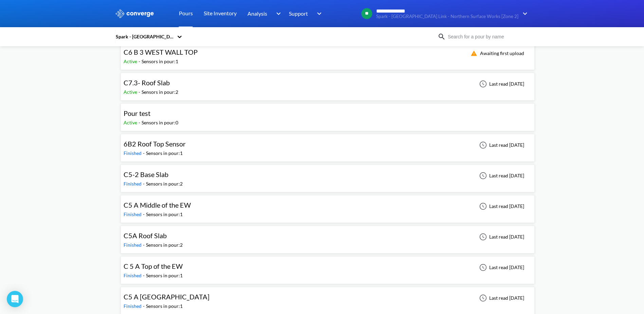  I want to click on span: C5 A Middle of the EW, so click(157, 205).